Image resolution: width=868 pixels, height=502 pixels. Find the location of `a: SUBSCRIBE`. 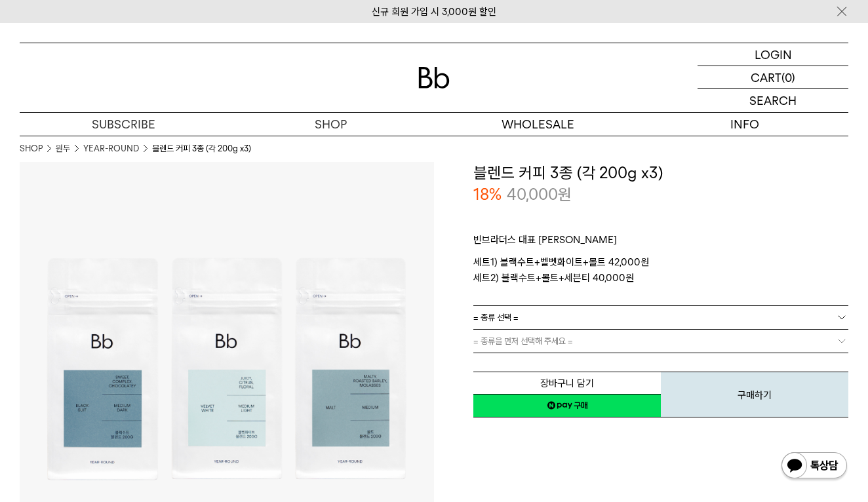

a: SUBSCRIBE is located at coordinates (123, 124).